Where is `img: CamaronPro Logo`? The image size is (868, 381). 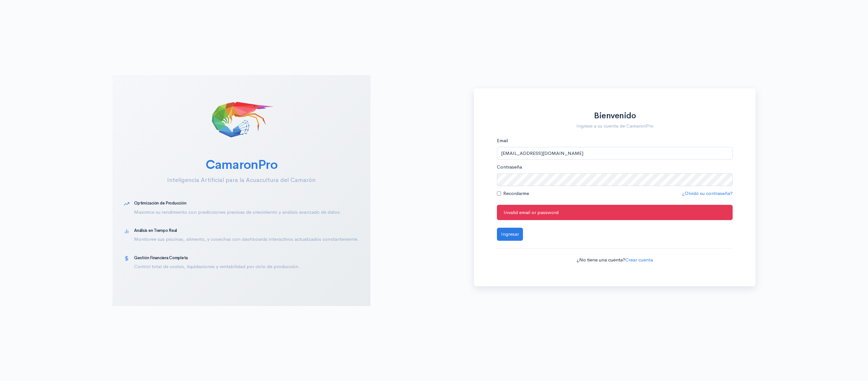
img: CamaronPro Logo is located at coordinates (242, 119).